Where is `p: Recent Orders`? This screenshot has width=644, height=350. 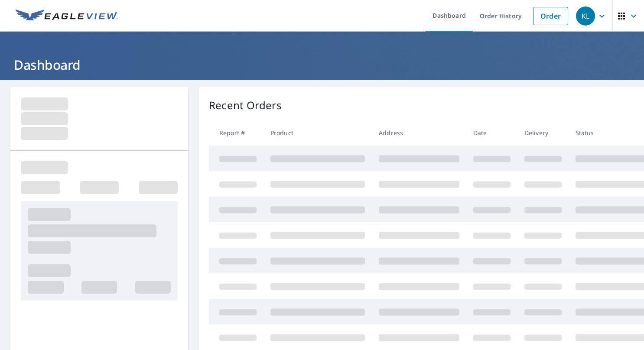 p: Recent Orders is located at coordinates (246, 105).